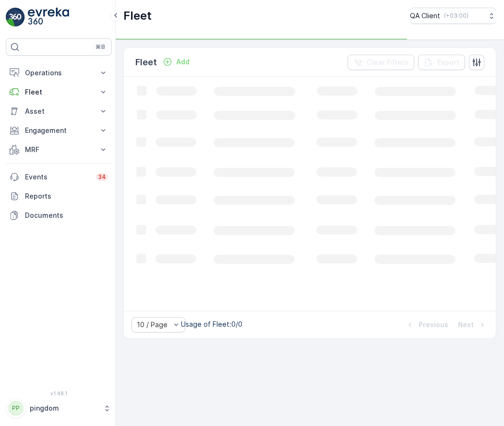 This screenshot has width=504, height=426. What do you see at coordinates (388, 62) in the screenshot?
I see `p: Clear Filters` at bounding box center [388, 62].